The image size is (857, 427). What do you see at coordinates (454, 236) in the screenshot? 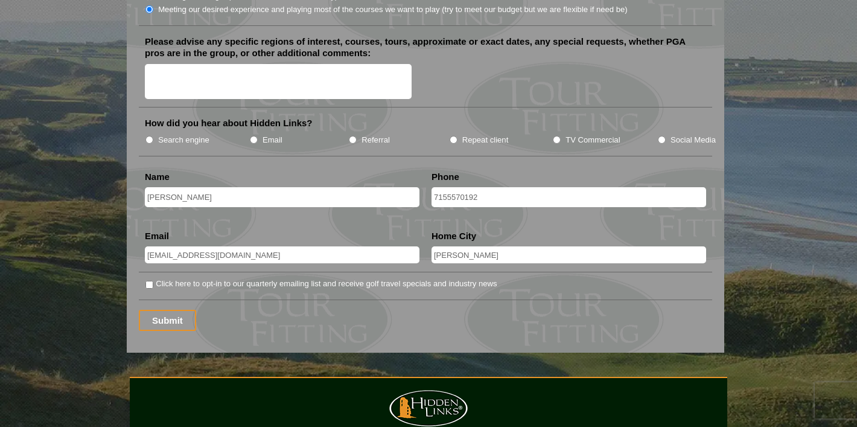
I see `label: Home City` at bounding box center [454, 236].